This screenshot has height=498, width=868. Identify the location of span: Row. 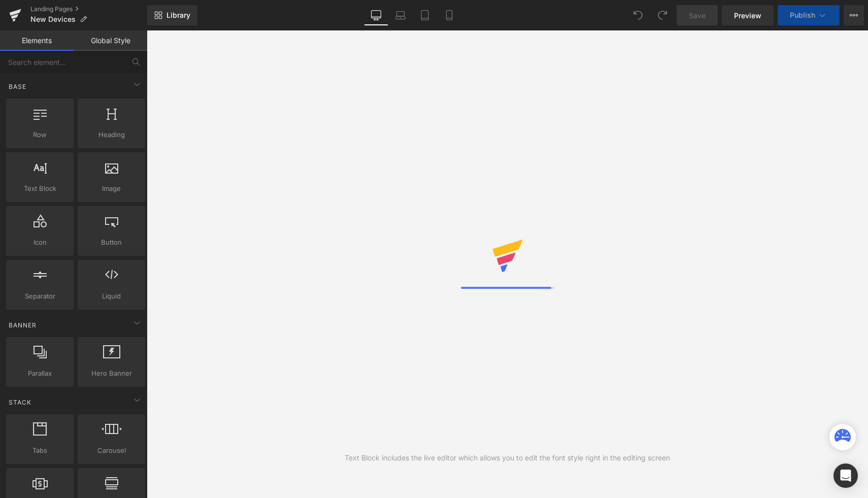
(40, 134).